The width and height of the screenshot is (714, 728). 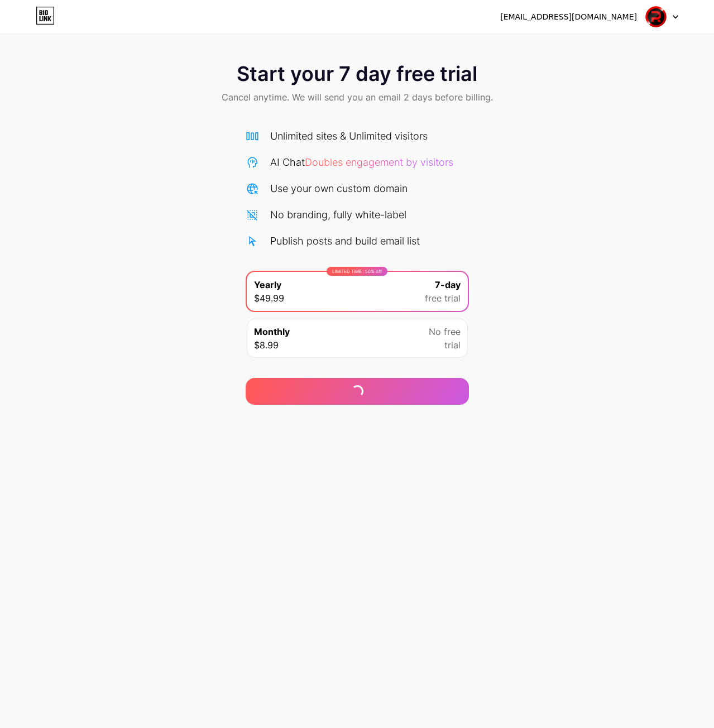 What do you see at coordinates (339, 188) in the screenshot?
I see `div: Use your own custom domain` at bounding box center [339, 188].